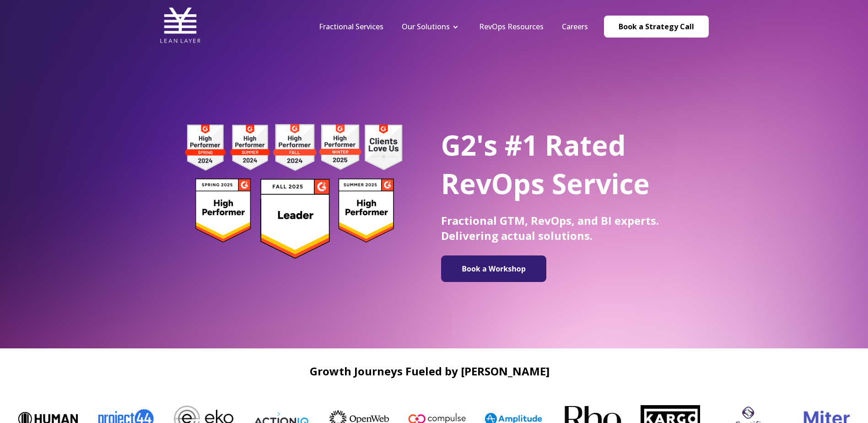 The height and width of the screenshot is (423, 868). What do you see at coordinates (545, 165) in the screenshot?
I see `span: G2's #1 Rated RevOps Service` at bounding box center [545, 165].